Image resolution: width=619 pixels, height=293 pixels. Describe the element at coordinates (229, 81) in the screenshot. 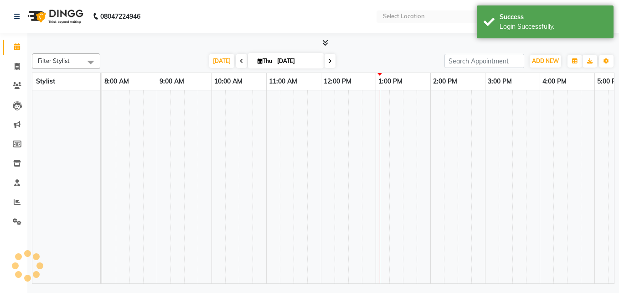

I see `a: 10:00 AM` at that location.